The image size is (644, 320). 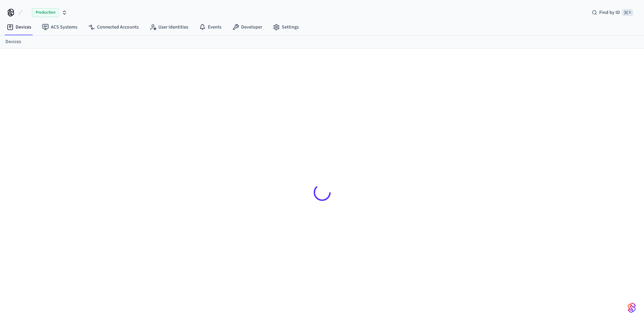 I want to click on span: ⌘ K, so click(x=627, y=12).